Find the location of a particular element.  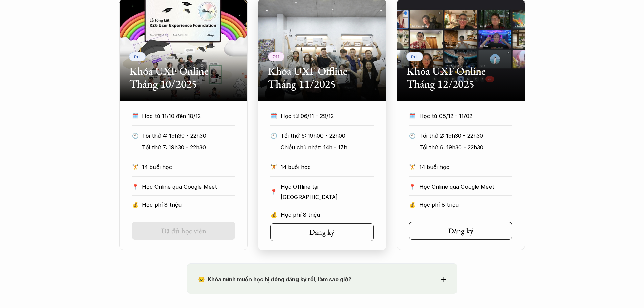

p: Tối thứ 4: 19h30 - 22h30 is located at coordinates (188, 136).